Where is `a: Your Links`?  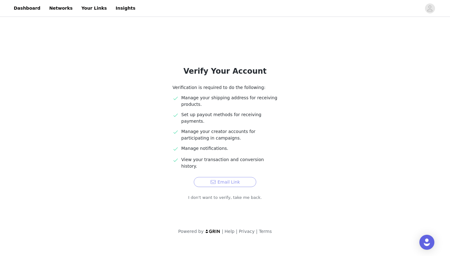 a: Your Links is located at coordinates (94, 8).